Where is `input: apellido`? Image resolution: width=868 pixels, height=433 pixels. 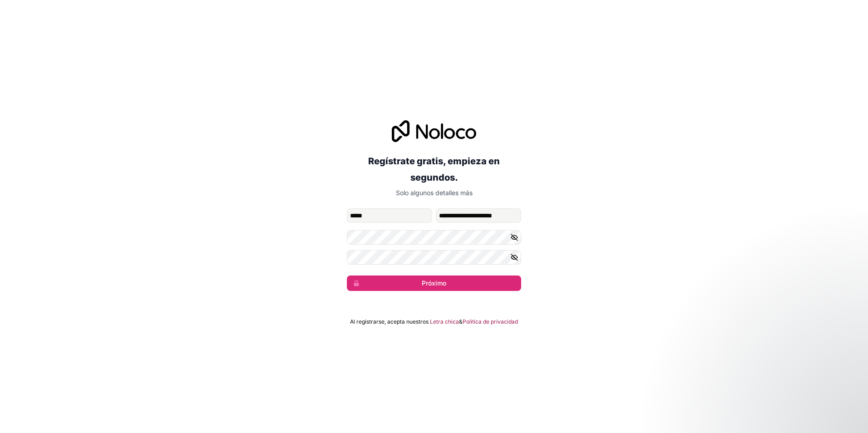
input: apellido is located at coordinates (478, 215).